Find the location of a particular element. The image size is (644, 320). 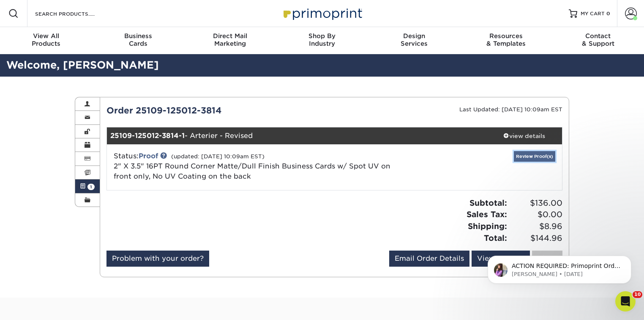

span: 1 is located at coordinates (90, 186).